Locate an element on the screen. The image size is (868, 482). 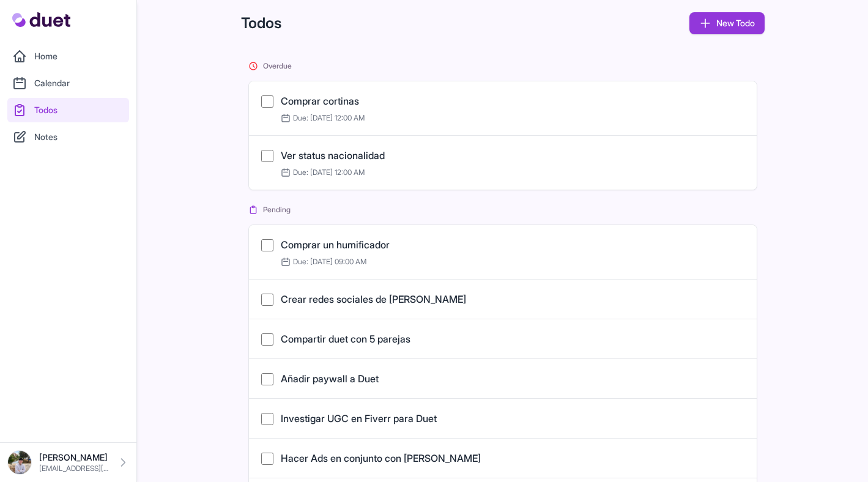
a: Comprar un humificador is located at coordinates (336, 244).